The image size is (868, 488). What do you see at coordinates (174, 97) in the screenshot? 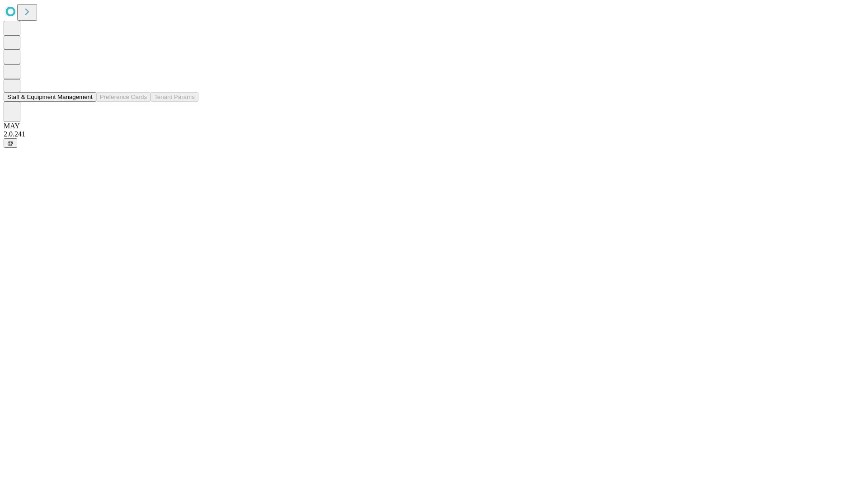
I see `button: Tenant Params` at bounding box center [174, 97].